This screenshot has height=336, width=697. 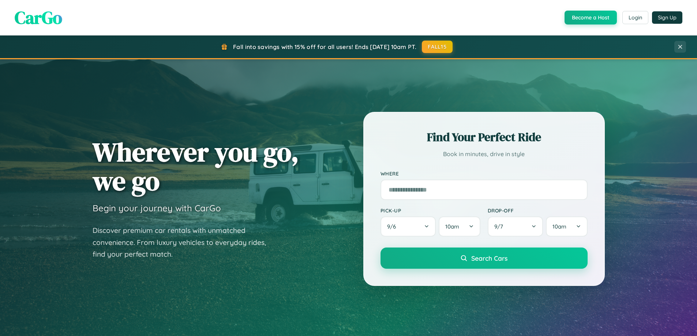 What do you see at coordinates (489, 258) in the screenshot?
I see `span: Search Cars` at bounding box center [489, 258].